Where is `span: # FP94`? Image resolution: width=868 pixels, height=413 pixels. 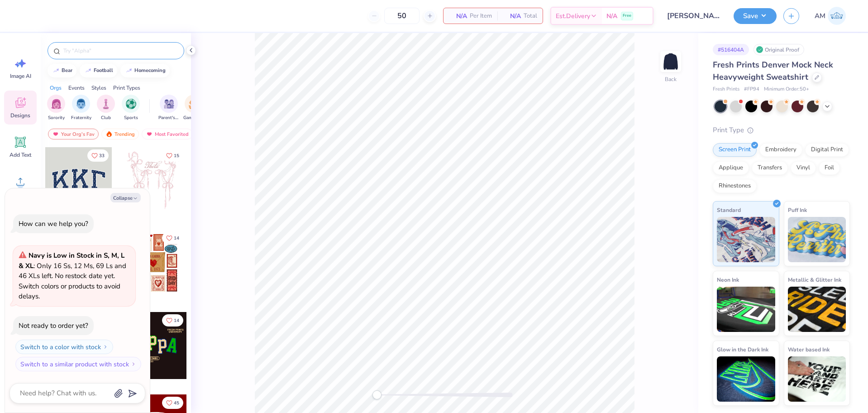
span: # FP94 is located at coordinates (752, 89).